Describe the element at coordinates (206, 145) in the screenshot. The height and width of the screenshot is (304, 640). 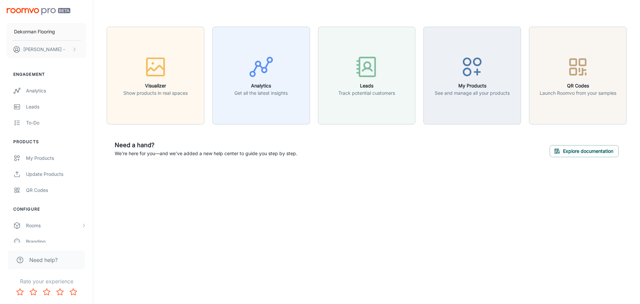
I see `h6: Need a hand?` at that location.